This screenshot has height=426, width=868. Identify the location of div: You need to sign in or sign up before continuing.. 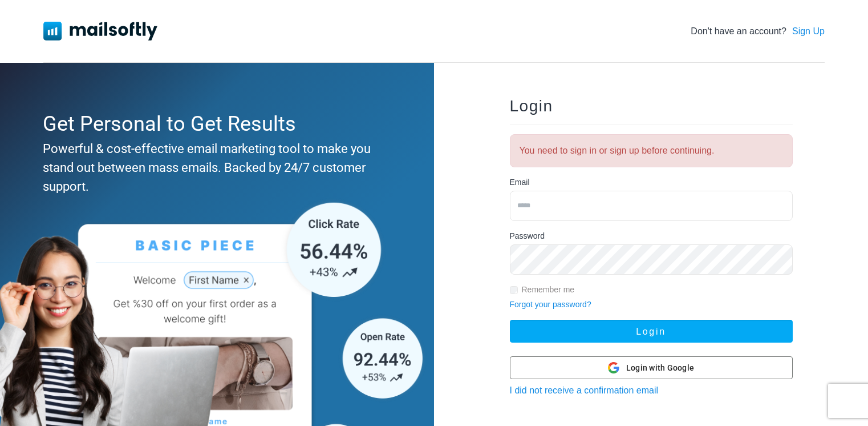
(651, 151).